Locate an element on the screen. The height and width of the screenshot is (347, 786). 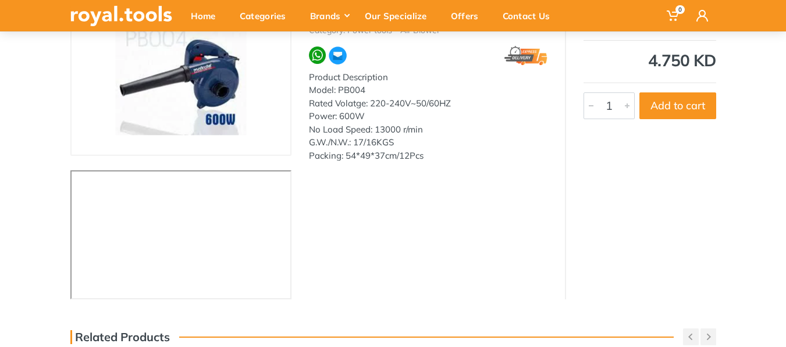
img: express.png is located at coordinates (526, 55).